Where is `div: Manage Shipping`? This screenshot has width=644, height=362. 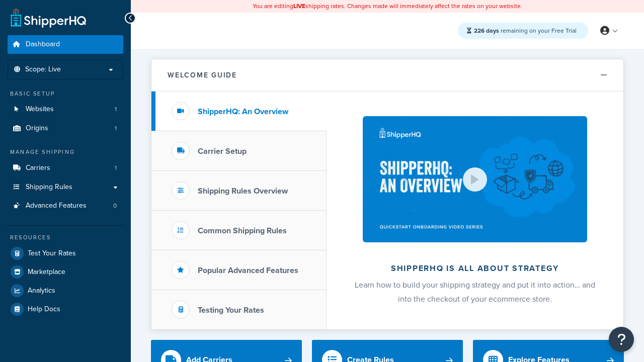 div: Manage Shipping is located at coordinates (65, 152).